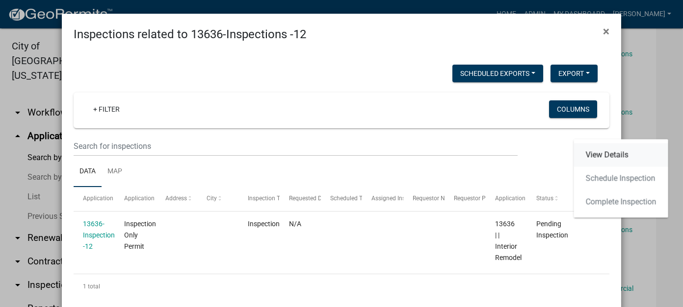 The height and width of the screenshot is (307, 683). I want to click on button: Action, so click(597, 231).